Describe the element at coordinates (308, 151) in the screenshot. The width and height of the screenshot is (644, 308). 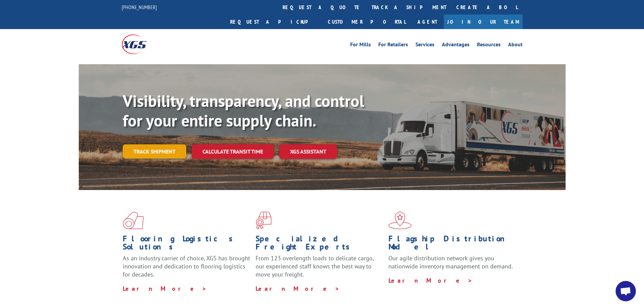
I see `a: XGS ASSISTANT` at that location.